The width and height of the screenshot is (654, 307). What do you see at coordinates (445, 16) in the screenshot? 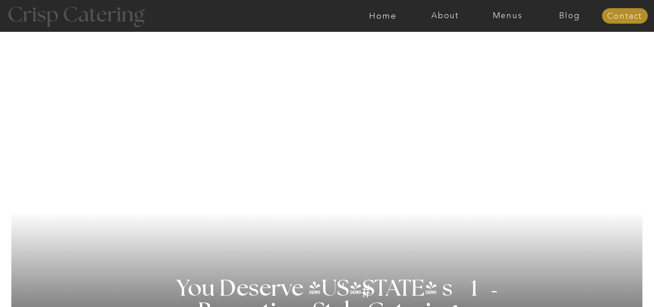
I see `a: About` at bounding box center [445, 16].